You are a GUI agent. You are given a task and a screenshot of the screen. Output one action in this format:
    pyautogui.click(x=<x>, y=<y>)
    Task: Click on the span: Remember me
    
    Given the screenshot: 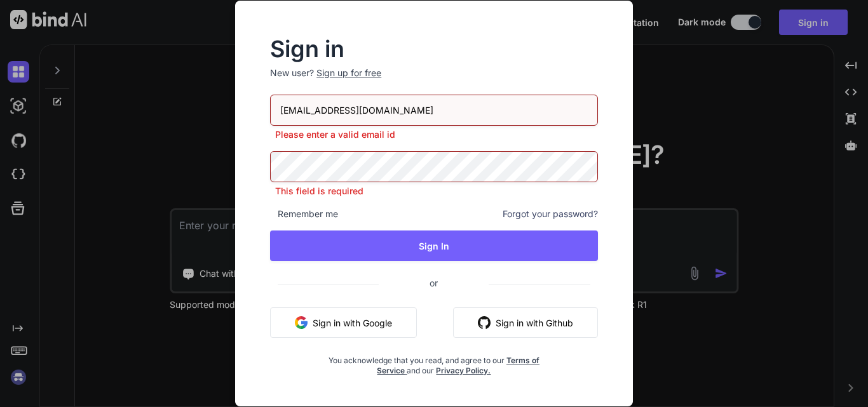 What is the action you would take?
    pyautogui.click(x=304, y=214)
    